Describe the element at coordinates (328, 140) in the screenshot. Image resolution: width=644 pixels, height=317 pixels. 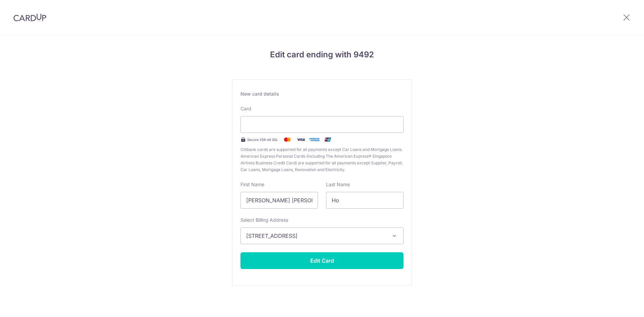
I see `img: .alt.unionpay` at that location.